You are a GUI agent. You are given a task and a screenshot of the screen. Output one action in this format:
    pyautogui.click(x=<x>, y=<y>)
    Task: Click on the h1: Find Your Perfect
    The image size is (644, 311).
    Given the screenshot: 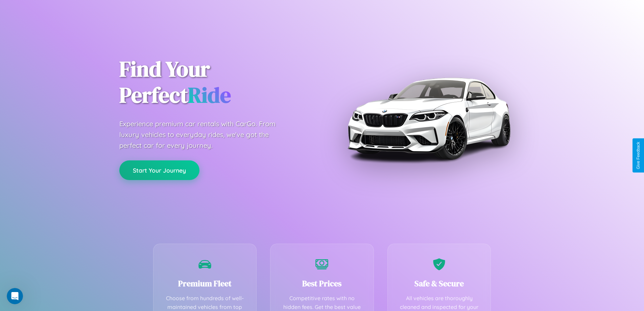 What is the action you would take?
    pyautogui.click(x=216, y=82)
    